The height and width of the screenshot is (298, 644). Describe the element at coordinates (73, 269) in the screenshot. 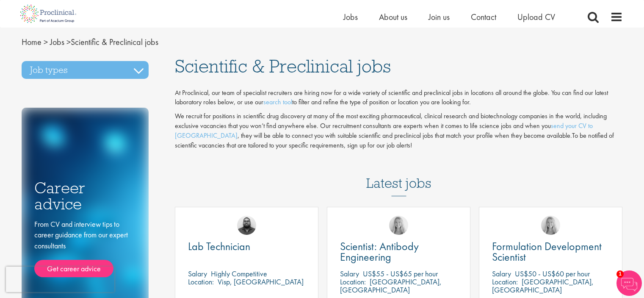

I see `a: Get career advice` at that location.